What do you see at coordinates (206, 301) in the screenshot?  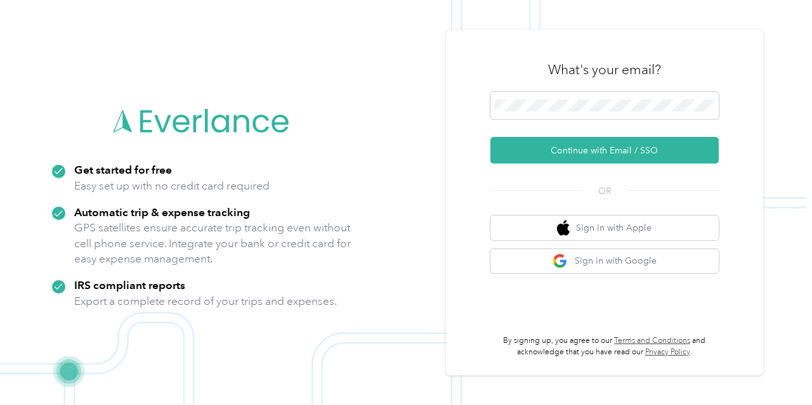 I see `p: Export a complete record of your trips and expenses.` at bounding box center [206, 301].